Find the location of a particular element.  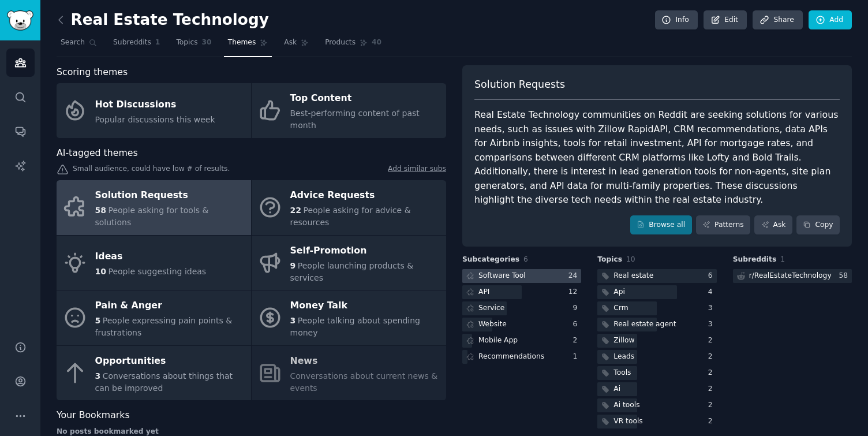

a: Products40 is located at coordinates (353, 45).